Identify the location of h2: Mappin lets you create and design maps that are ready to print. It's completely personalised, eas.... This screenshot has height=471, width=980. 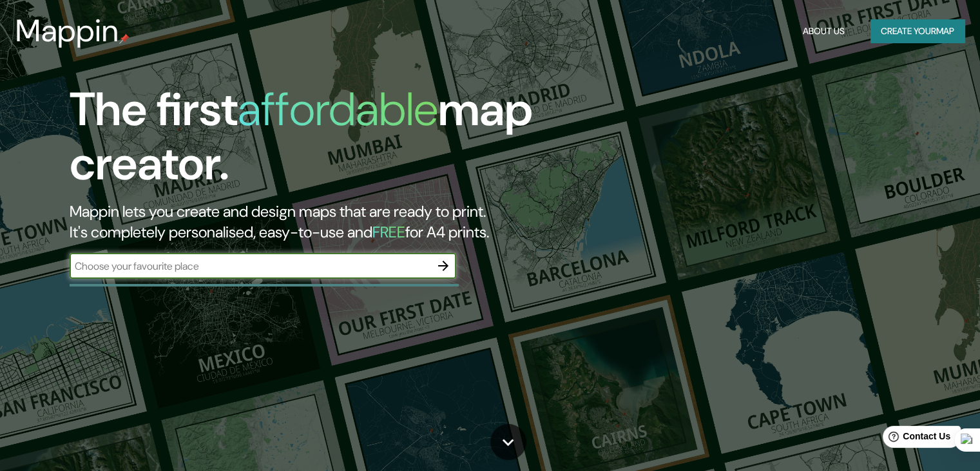
(315, 222).